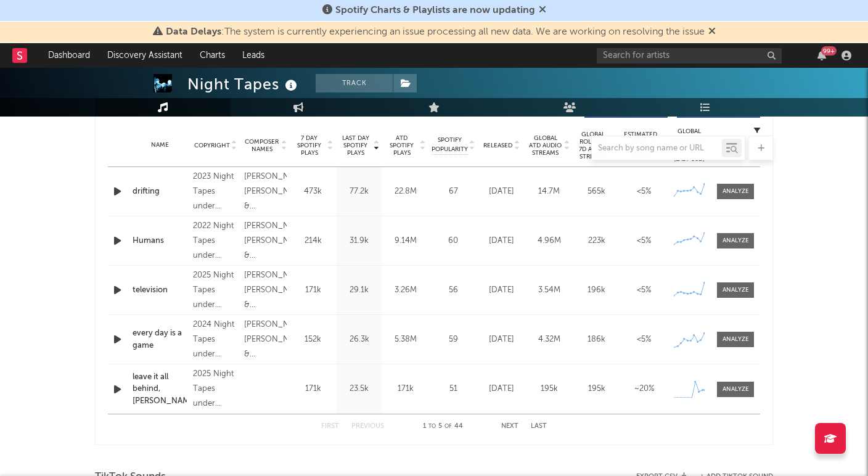  Describe the element at coordinates (405, 192) in the screenshot. I see `div: 22.8M` at that location.